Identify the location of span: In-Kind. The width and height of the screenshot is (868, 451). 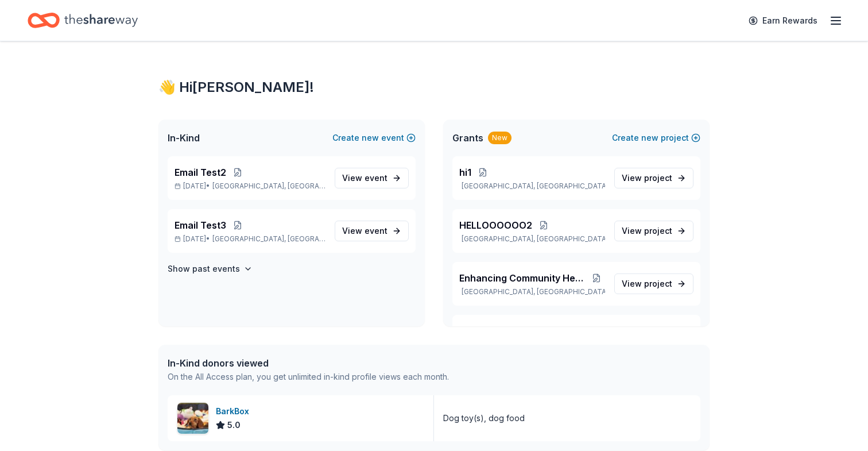
(184, 138).